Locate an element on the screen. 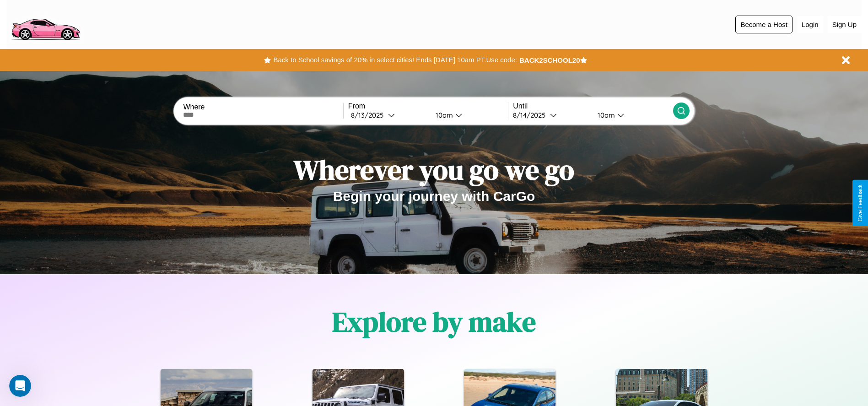 This screenshot has width=868, height=406. label: From is located at coordinates (428, 106).